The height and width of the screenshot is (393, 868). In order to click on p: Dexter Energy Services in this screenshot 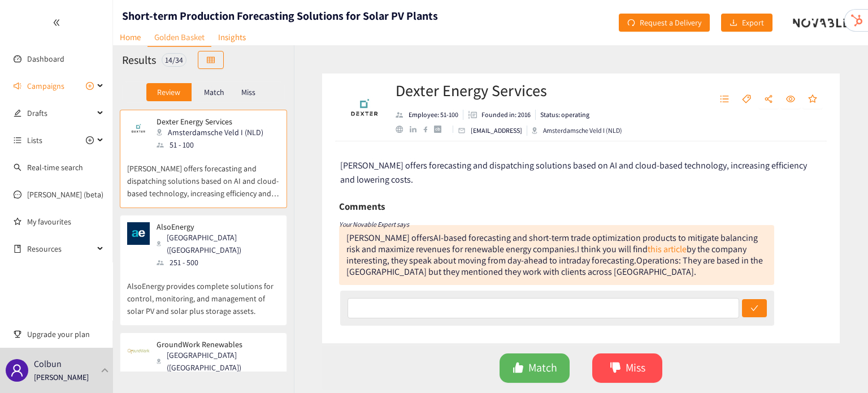, I will do `click(210, 122)`.